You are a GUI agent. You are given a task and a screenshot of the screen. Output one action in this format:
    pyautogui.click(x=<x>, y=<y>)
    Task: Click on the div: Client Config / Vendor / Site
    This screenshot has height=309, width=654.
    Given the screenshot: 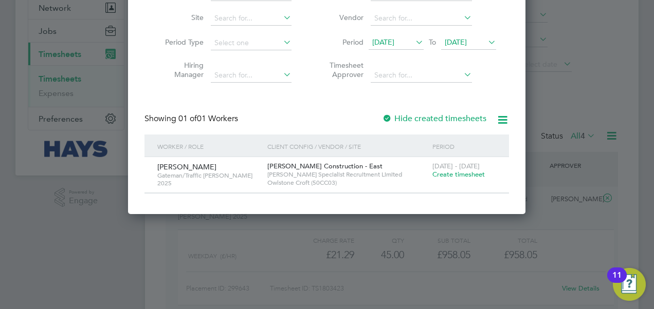 What is the action you would take?
    pyautogui.click(x=347, y=146)
    